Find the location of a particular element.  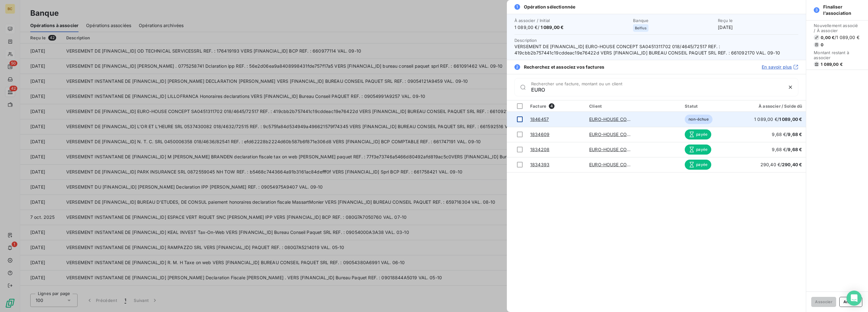

span: 2 is located at coordinates (517, 67).